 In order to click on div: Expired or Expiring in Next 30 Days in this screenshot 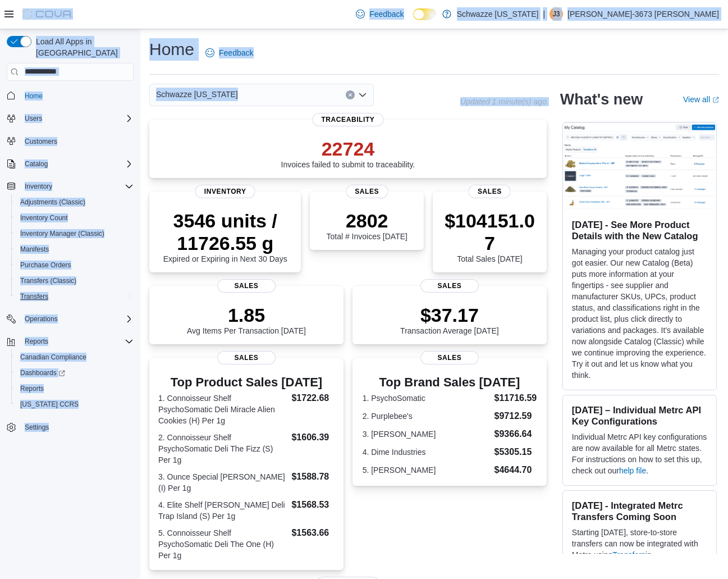, I will do `click(225, 236)`.